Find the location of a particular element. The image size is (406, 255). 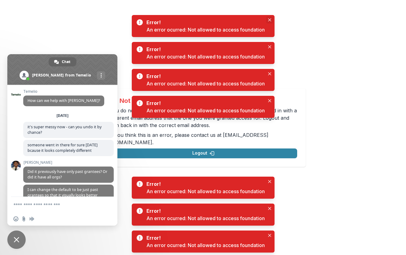

span: Send a file is located at coordinates (24, 219).